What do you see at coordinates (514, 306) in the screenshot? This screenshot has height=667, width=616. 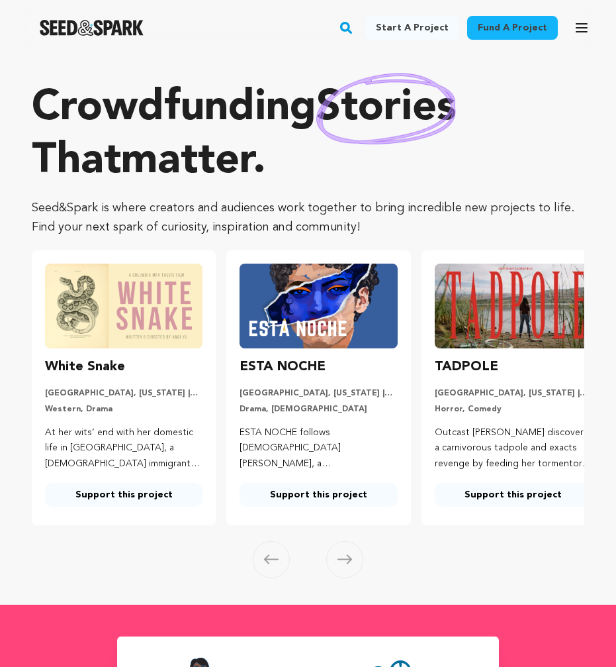 I see `img: TADPOLE image` at bounding box center [514, 306].